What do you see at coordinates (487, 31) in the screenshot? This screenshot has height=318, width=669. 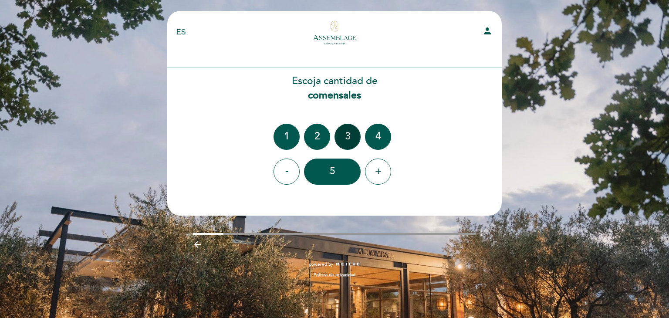 I see `i: person` at bounding box center [487, 31].